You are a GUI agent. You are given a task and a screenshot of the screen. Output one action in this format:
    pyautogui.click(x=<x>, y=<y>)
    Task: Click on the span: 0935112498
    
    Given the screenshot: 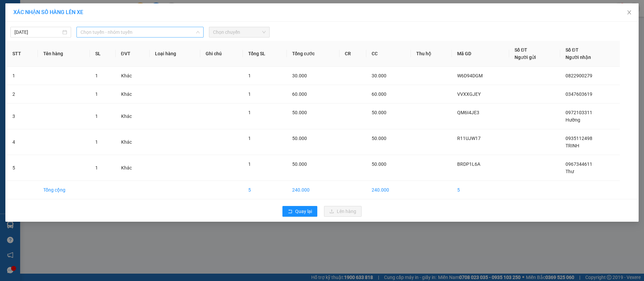 What is the action you would take?
    pyautogui.click(x=579, y=138)
    